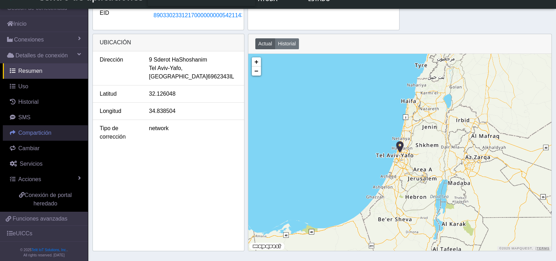 The height and width of the screenshot is (261, 556). I want to click on a: Zoom in, so click(257, 62).